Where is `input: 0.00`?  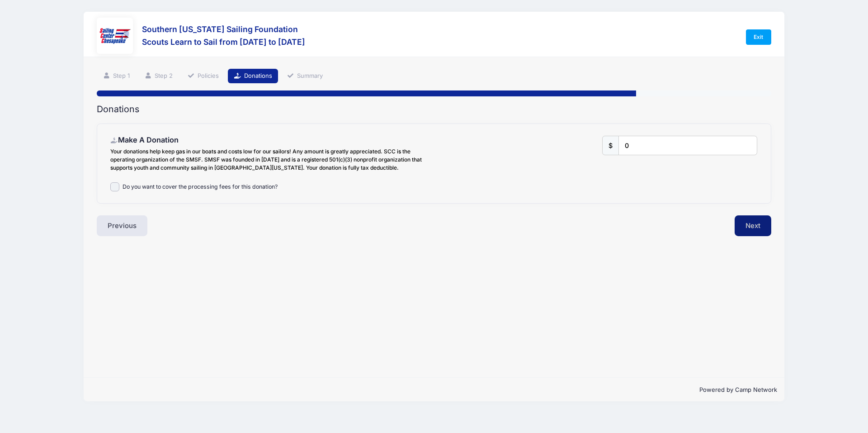
input: 0.00 is located at coordinates (688, 146).